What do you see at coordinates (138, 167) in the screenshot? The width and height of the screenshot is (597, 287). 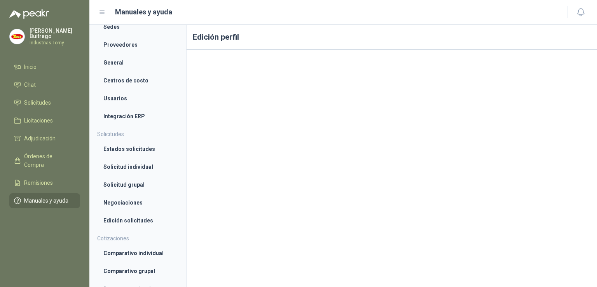 I see `a: Solicitud individual` at bounding box center [138, 167].